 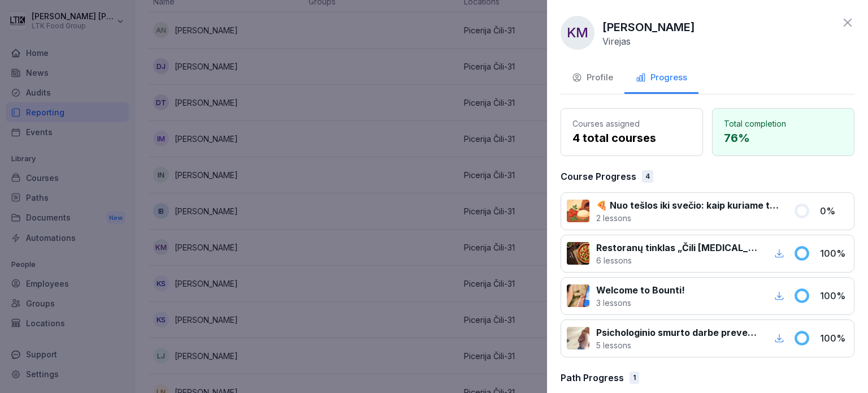 What do you see at coordinates (784, 123) in the screenshot?
I see `p: Total completion` at bounding box center [784, 123].